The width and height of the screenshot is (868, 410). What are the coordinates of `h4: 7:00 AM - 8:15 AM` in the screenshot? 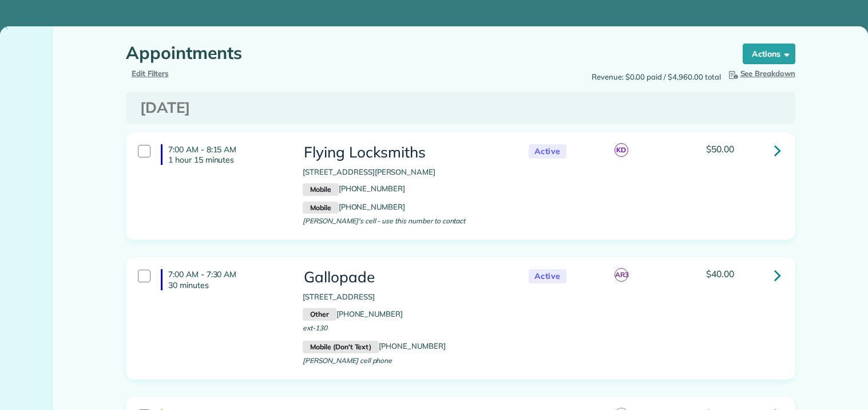 It's located at (223, 155).